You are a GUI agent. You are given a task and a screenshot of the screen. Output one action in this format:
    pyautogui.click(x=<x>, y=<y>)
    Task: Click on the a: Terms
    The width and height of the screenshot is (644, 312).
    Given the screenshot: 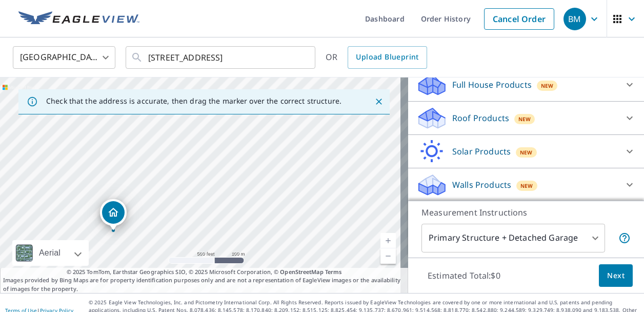 What is the action you would take?
    pyautogui.click(x=334, y=271)
    